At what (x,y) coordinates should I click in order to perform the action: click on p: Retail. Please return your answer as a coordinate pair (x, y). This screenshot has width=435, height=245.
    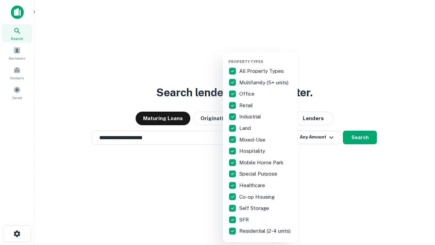
    Looking at the image, I should click on (247, 105).